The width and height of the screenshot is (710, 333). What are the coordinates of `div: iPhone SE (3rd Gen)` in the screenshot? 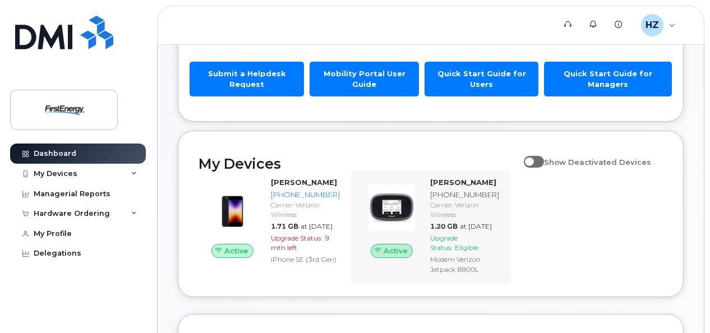 It's located at (305, 259).